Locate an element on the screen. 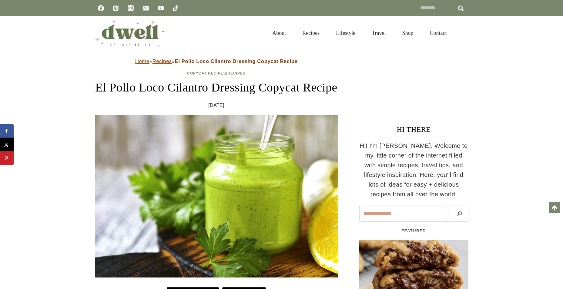 This screenshot has height=289, width=563. a: Shop is located at coordinates (407, 33).